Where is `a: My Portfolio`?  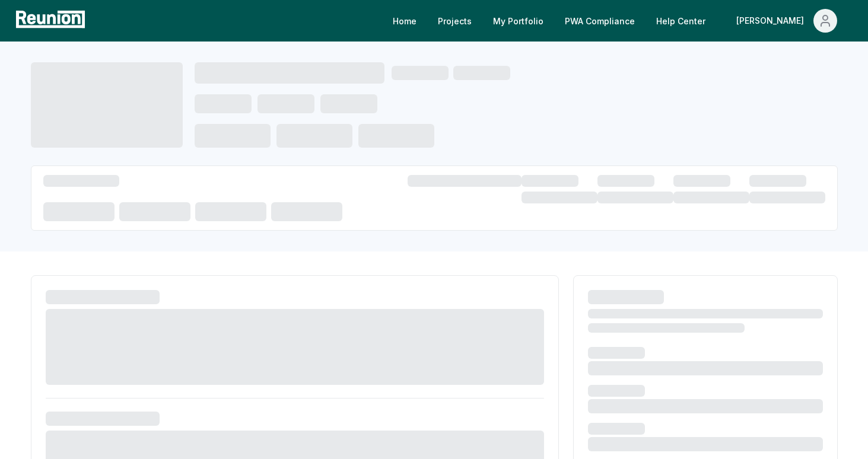
a: My Portfolio is located at coordinates (518, 21).